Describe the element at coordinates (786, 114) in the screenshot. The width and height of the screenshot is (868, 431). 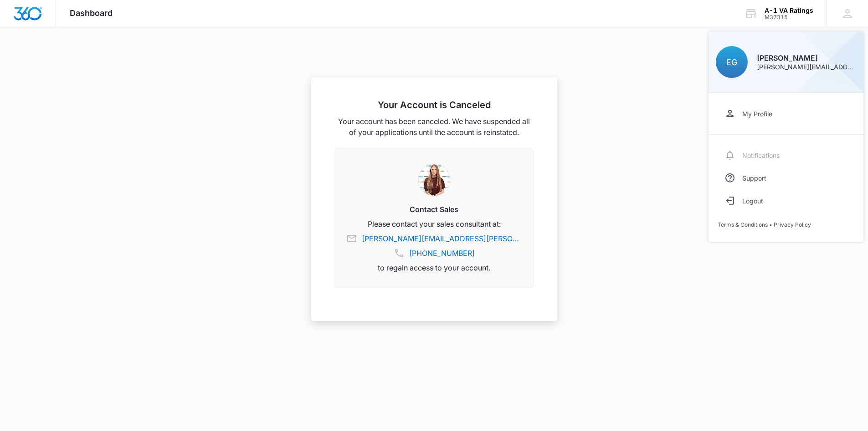
I see `a: My Profile` at that location.